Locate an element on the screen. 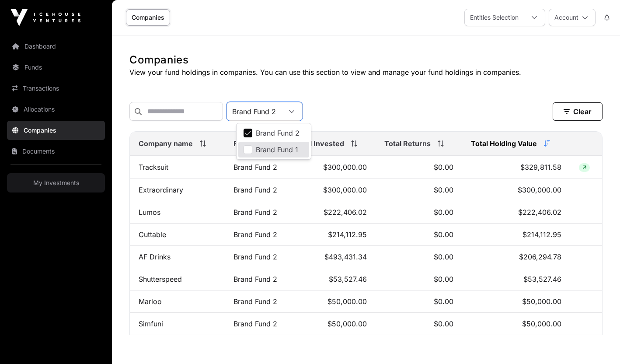  ul: Option List is located at coordinates (274, 141).